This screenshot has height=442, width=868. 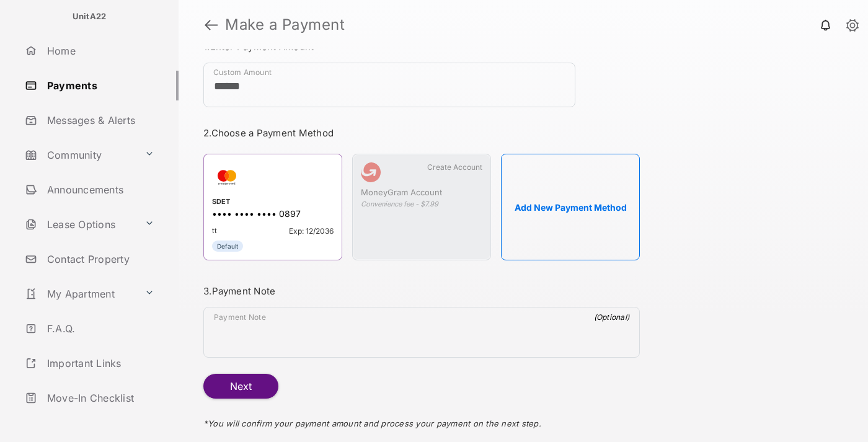 What do you see at coordinates (99, 190) in the screenshot?
I see `a: Announcements` at bounding box center [99, 190].